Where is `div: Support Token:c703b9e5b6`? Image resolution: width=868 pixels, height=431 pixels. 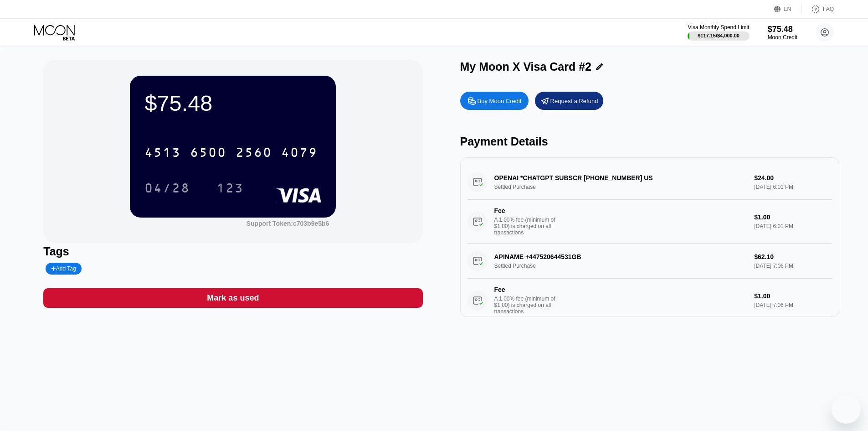
div: Support Token:c703b9e5b6 is located at coordinates (288, 223).